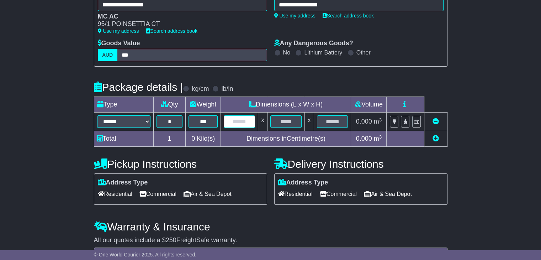  What do you see at coordinates (271, 226) in the screenshot?
I see `h4: Warranty & Insurance` at bounding box center [271, 226].